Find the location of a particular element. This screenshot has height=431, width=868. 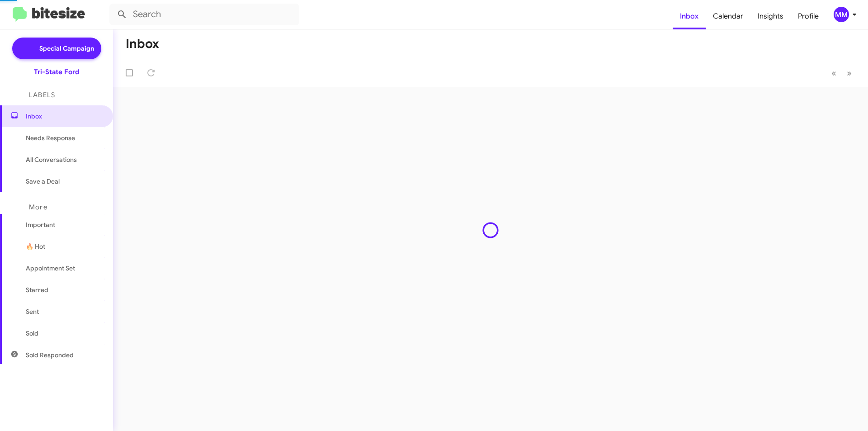

a: Special Campaign is located at coordinates (57, 48).